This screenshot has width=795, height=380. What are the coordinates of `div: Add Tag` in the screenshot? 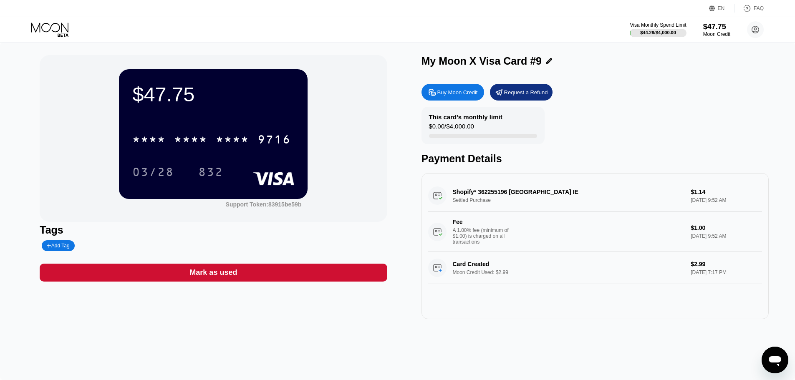 It's located at (58, 246).